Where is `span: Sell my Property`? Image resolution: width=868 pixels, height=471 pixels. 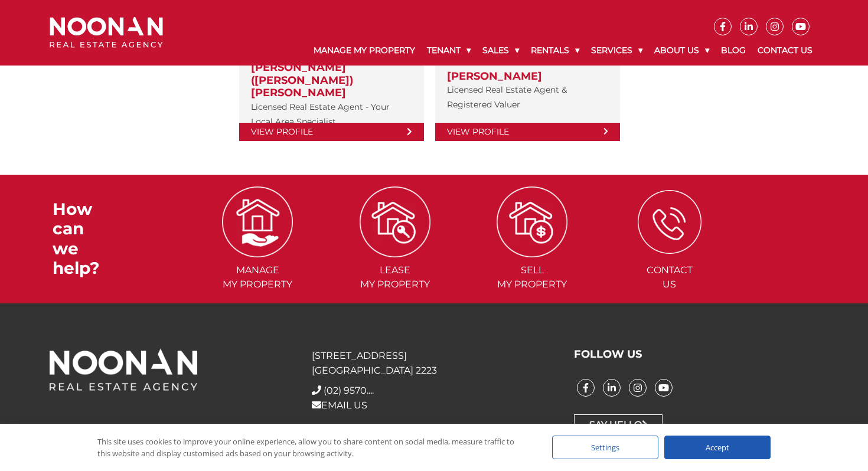 span: Sell my Property is located at coordinates (532, 277).